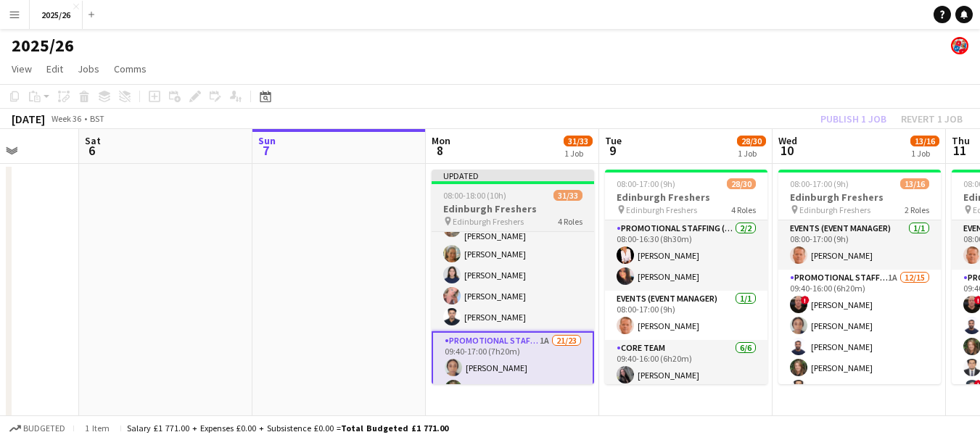 The image size is (980, 440). What do you see at coordinates (787, 150) in the screenshot?
I see `span: 10` at bounding box center [787, 150].